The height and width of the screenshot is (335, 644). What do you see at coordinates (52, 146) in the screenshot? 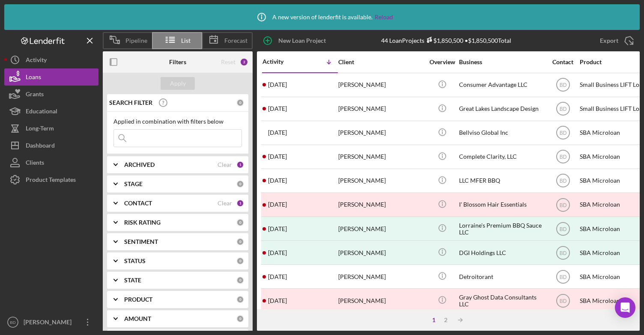
I see `a: Dashboard` at bounding box center [52, 146].